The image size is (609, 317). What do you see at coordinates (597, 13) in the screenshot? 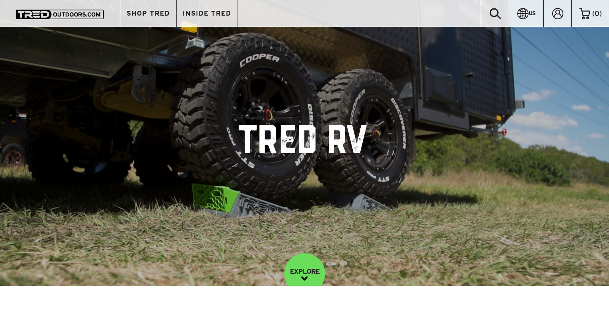
I see `span: 0` at bounding box center [597, 13].